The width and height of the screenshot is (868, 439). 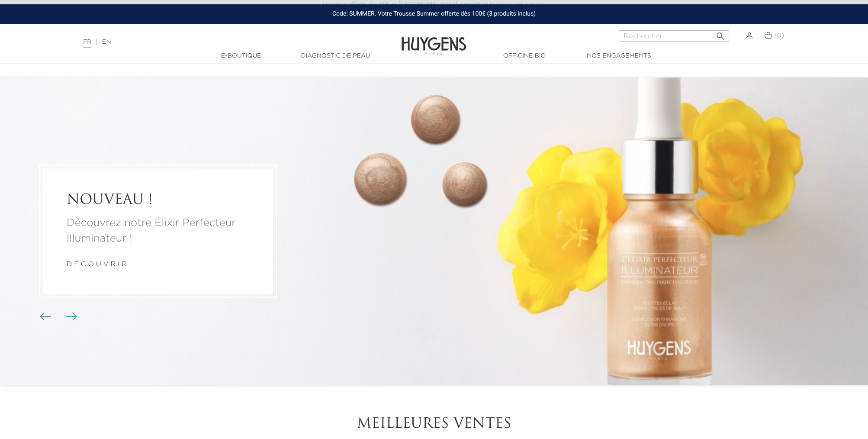 What do you see at coordinates (434, 39) in the screenshot?
I see `img: Huygens` at bounding box center [434, 39].